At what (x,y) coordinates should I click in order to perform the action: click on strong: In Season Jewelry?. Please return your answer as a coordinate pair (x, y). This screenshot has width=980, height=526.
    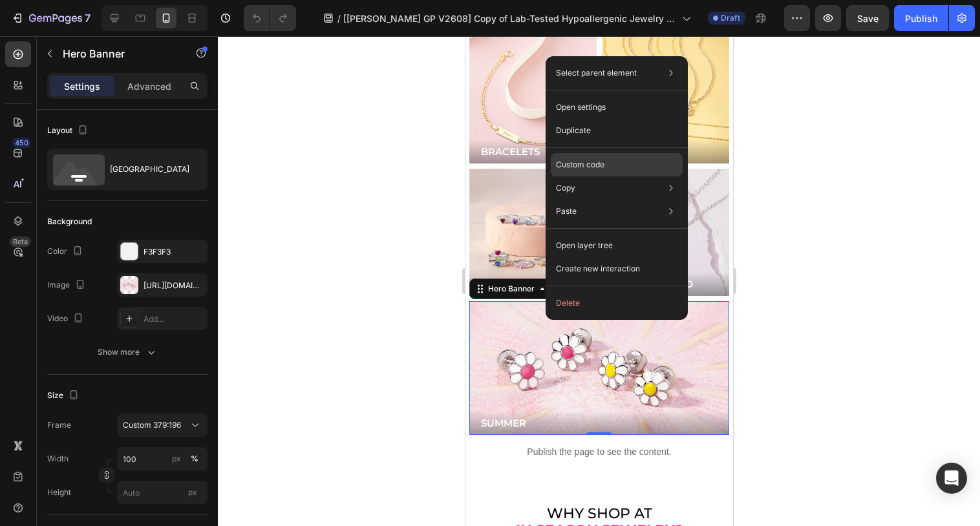
    Looking at the image, I should click on (134, 493).